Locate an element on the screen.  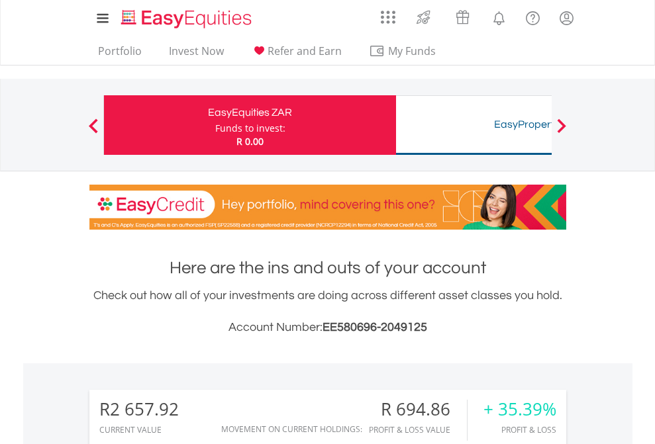
img: EasyCredit Promotion Banner is located at coordinates (328, 207).